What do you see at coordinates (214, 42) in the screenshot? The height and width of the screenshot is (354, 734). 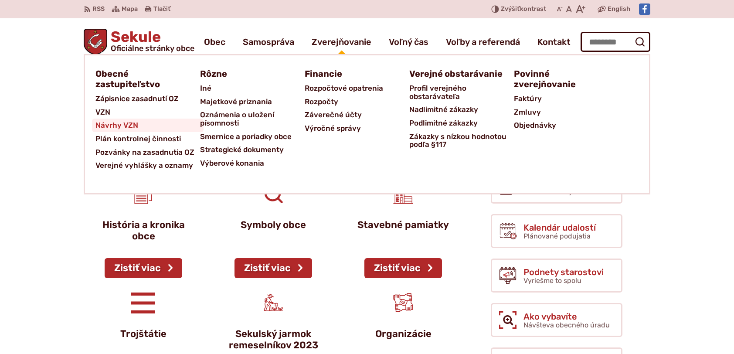 I see `a: Obec` at bounding box center [214, 42].